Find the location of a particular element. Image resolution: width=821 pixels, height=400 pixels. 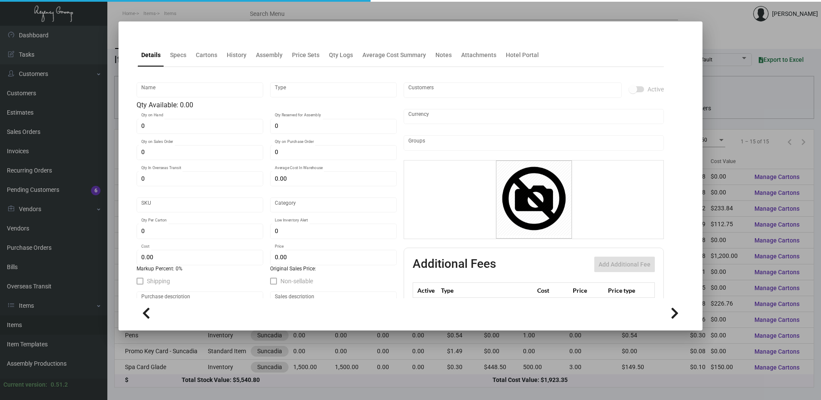

span: Non-sellable is located at coordinates (297, 281).